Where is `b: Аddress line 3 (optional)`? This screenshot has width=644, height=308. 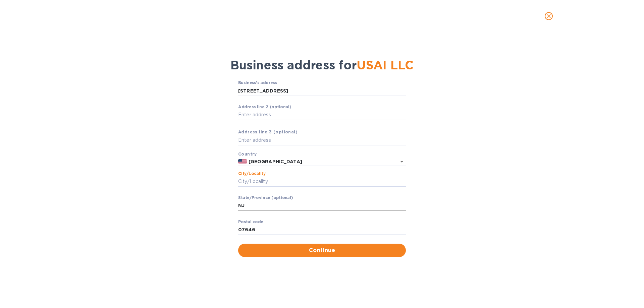 b: Аddress line 3 (optional) is located at coordinates (267, 132).